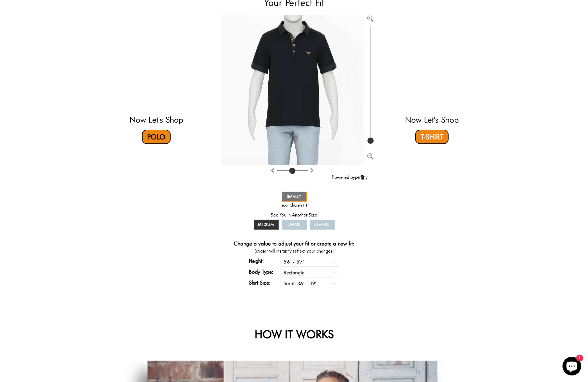 The width and height of the screenshot is (588, 382). Describe the element at coordinates (294, 224) in the screenshot. I see `a: LARGE` at that location.